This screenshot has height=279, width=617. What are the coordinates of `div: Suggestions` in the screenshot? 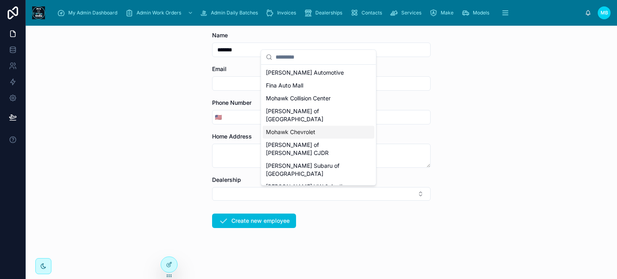 It's located at (318, 125).